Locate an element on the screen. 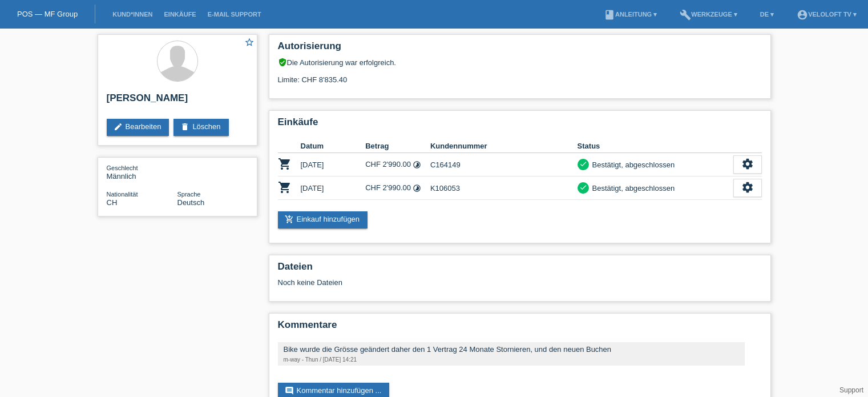 The height and width of the screenshot is (397, 868). i: build is located at coordinates (685, 15).